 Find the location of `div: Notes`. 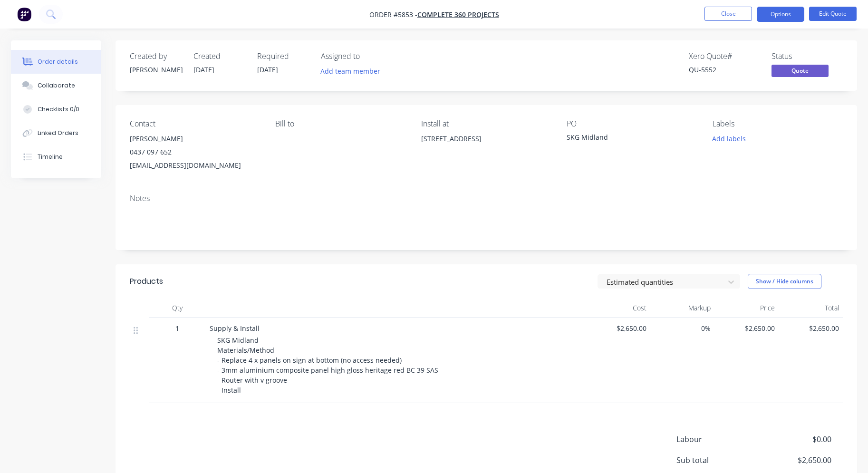

div: Notes is located at coordinates (486, 198).